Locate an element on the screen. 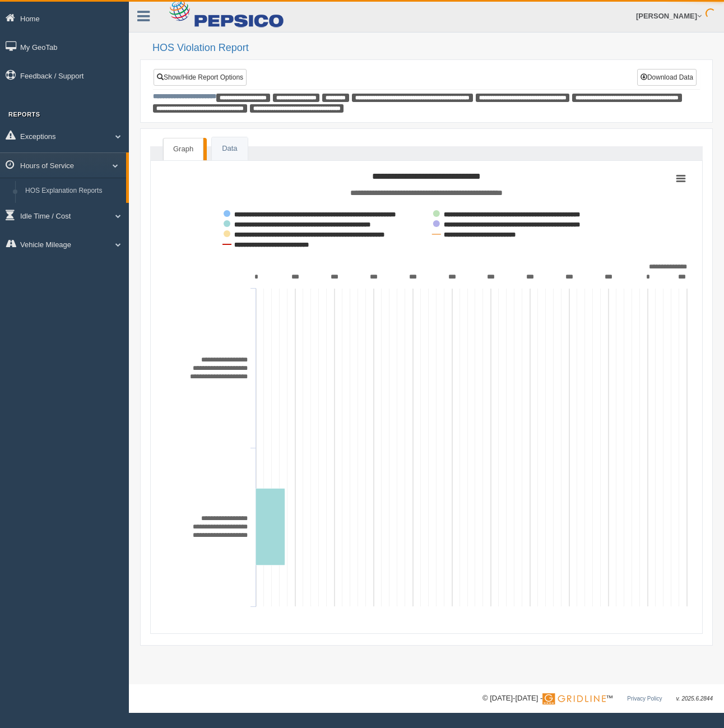 This screenshot has width=724, height=728. a: Data is located at coordinates (229, 149).